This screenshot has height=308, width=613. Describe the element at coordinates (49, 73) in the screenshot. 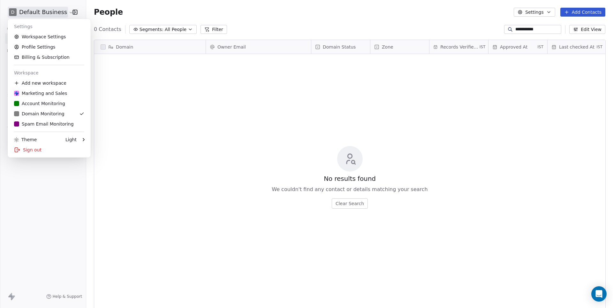

I see `div: Workspace` at that location.